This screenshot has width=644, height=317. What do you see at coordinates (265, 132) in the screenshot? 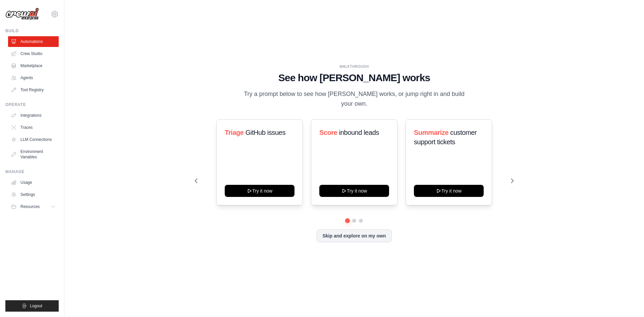
I see `span: GitHub issues` at bounding box center [265, 132].